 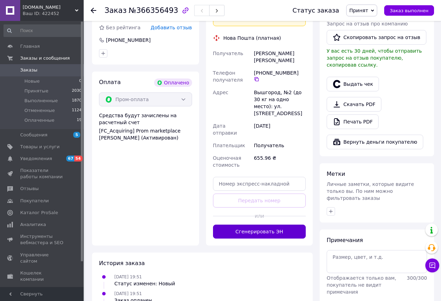 What do you see at coordinates (42, 258) in the screenshot?
I see `span: Управление сайтом` at bounding box center [42, 258].